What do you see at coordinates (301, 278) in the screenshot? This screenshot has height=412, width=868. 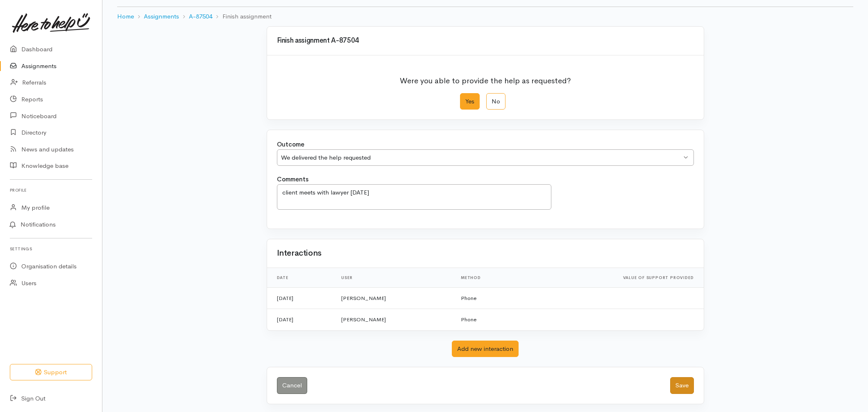 I see `th: Date` at bounding box center [301, 278].